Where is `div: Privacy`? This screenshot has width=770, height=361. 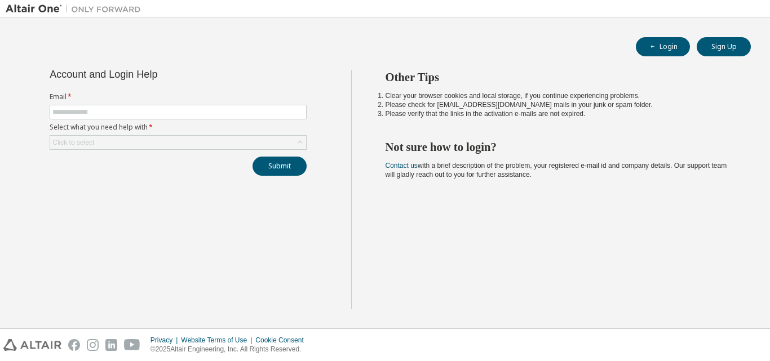
div: Privacy is located at coordinates (166, 340).